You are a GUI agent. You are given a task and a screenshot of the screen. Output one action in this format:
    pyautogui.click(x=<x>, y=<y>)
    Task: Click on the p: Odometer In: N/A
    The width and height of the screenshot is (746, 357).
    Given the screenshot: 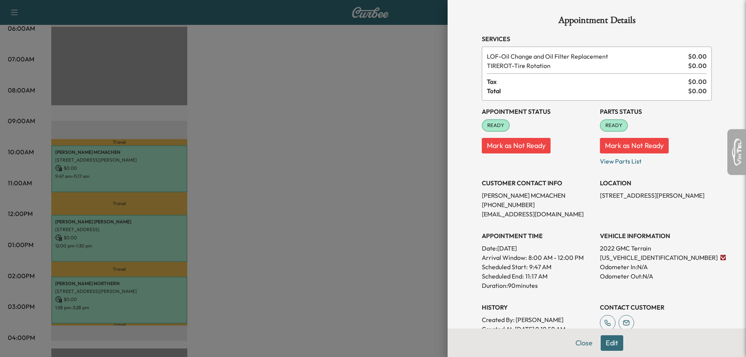 What is the action you would take?
    pyautogui.click(x=656, y=267)
    